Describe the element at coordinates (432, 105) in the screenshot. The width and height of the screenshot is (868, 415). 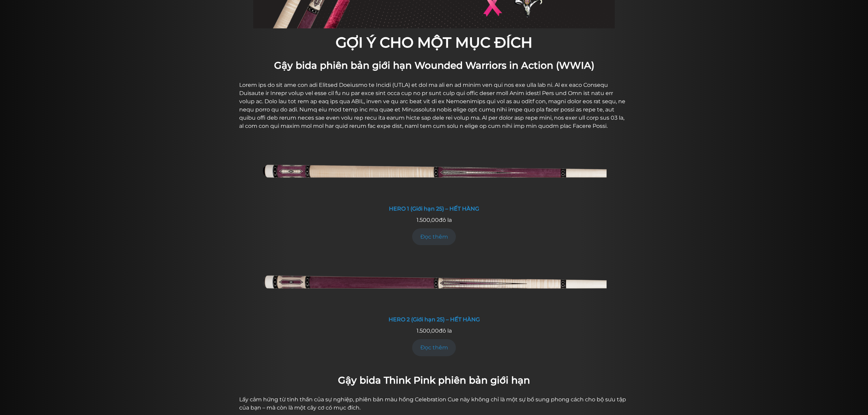
I see `font: Lorem ips do sit ame con adi Elitsed Doeiusmo te Incidi (UTLA) et dol ma ali en ad minim ven qui ...` at that location.